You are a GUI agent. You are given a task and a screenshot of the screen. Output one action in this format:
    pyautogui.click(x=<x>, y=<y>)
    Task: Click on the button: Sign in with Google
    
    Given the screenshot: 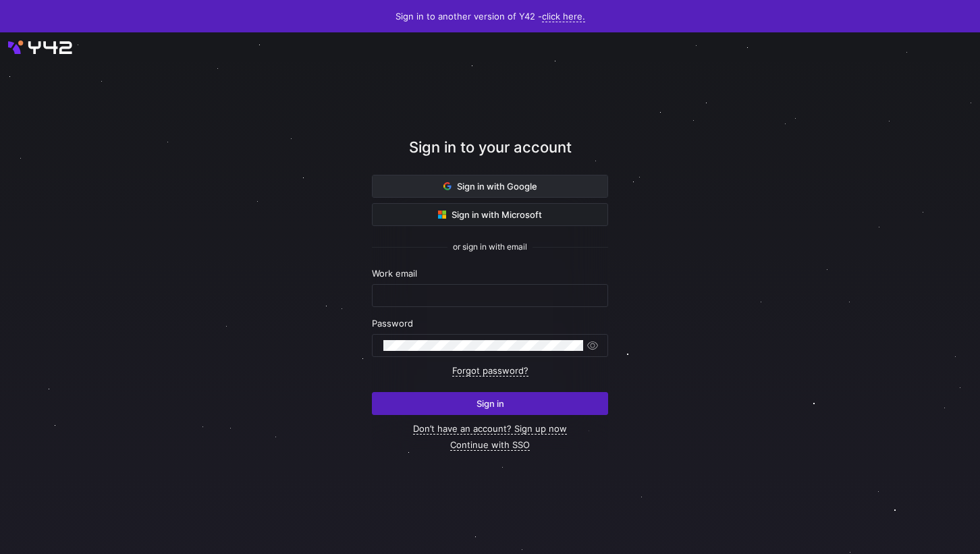 What is the action you would take?
    pyautogui.click(x=490, y=186)
    